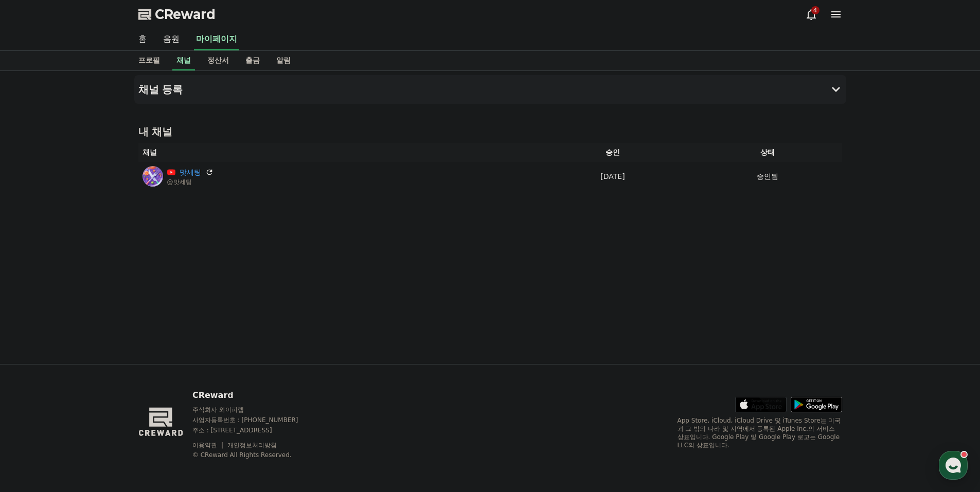  Describe the element at coordinates (177, 14) in the screenshot. I see `a: CReward` at that location.